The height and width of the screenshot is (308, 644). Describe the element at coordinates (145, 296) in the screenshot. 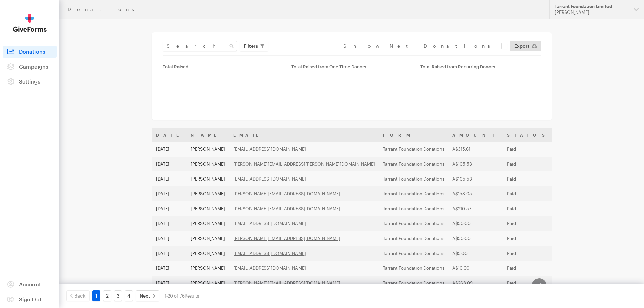

I see `span: Next` at that location.